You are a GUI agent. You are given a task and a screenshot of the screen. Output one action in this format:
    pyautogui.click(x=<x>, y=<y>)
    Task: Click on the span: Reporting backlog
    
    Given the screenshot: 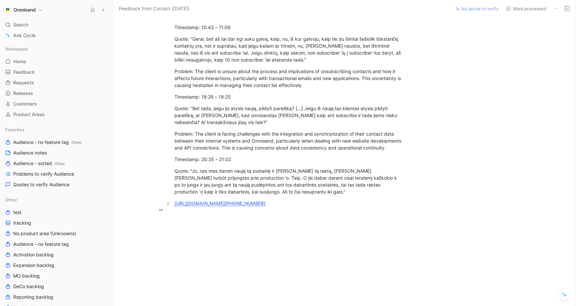 What is the action you would take?
    pyautogui.click(x=33, y=297)
    